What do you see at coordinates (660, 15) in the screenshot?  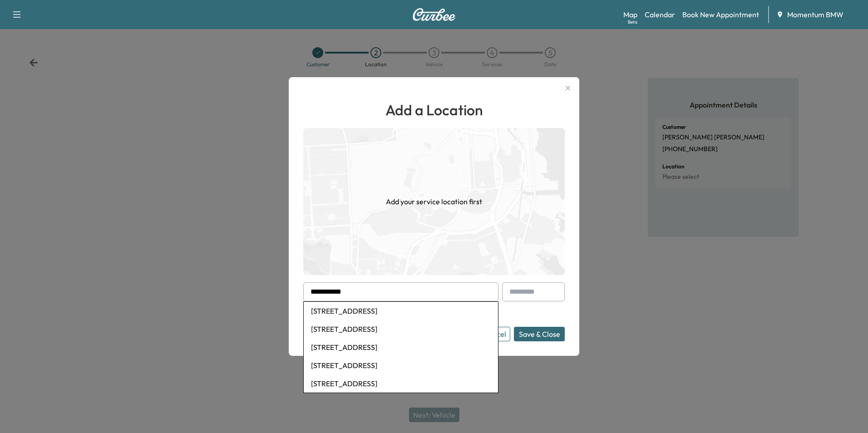 I see `a: Calendar` at bounding box center [660, 15].